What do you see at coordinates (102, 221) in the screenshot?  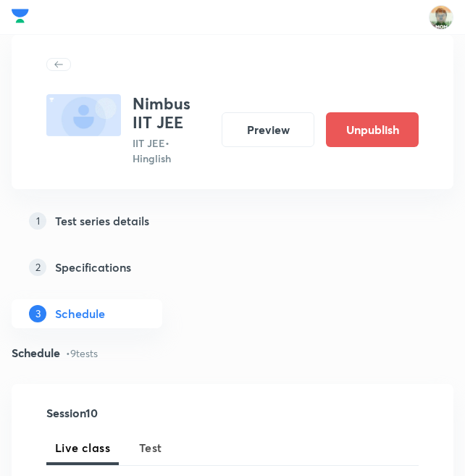 I see `h5: Test series details` at bounding box center [102, 221].